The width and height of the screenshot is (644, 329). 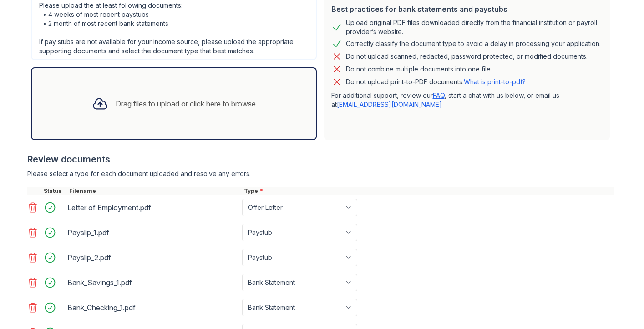 I want to click on div: Bank_Savings_1.pdf, so click(x=153, y=283).